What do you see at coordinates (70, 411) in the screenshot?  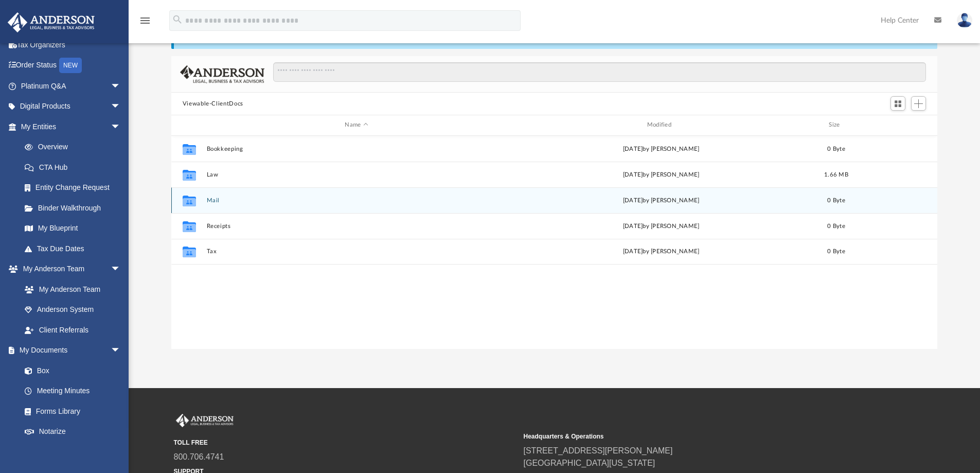 I see `a: Forms Library` at bounding box center [70, 411].